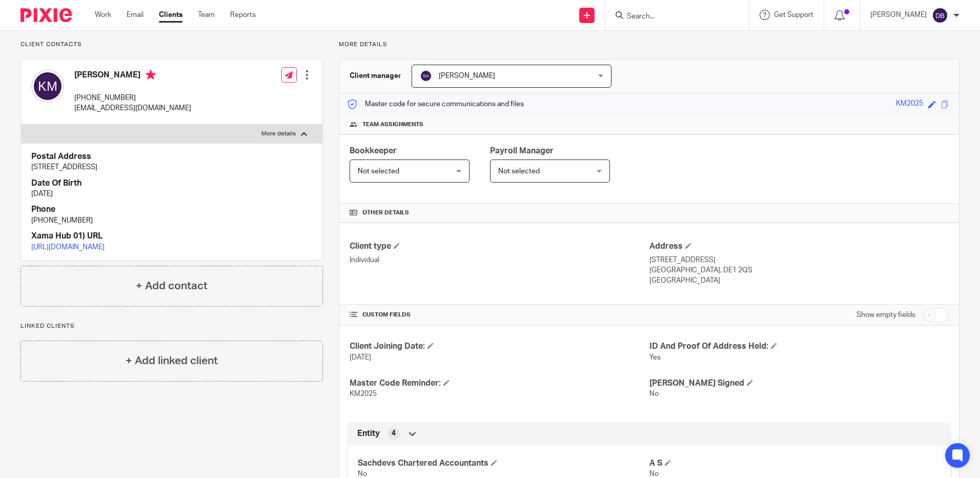 The width and height of the screenshot is (980, 478). Describe the element at coordinates (172, 360) in the screenshot. I see `h4: + Add linked client` at that location.